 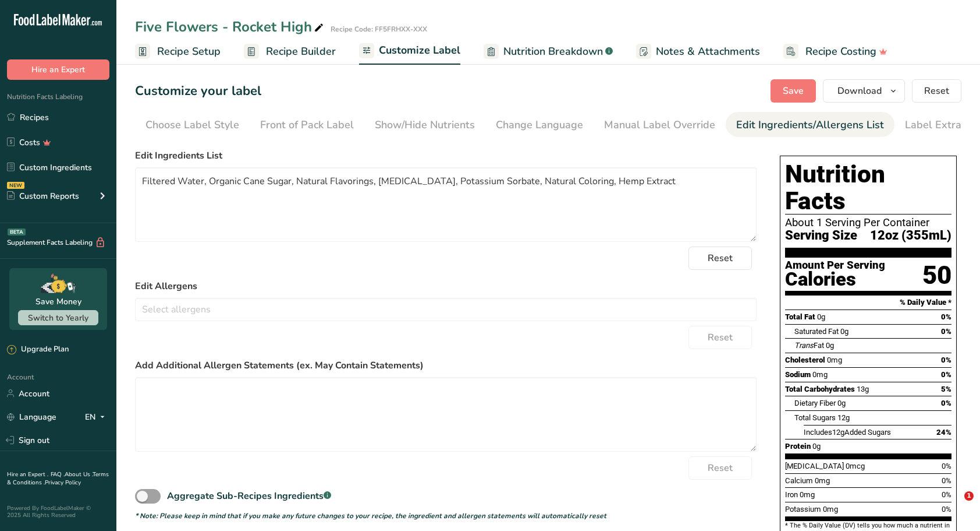 What do you see at coordinates (553, 51) in the screenshot?
I see `span: Nutrition Breakdown` at bounding box center [553, 51].